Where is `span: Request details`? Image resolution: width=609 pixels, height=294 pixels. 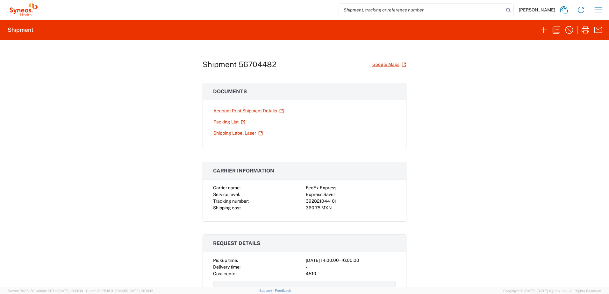 span: Request details is located at coordinates (237, 243).